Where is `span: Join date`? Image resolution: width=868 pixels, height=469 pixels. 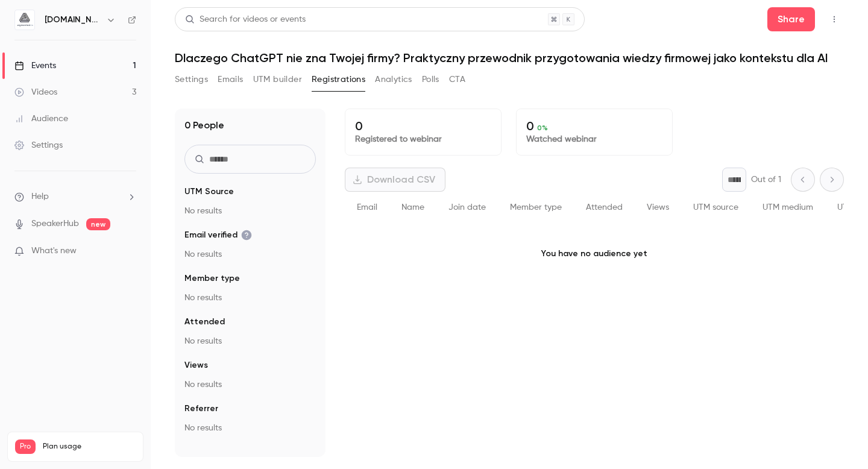 span: Join date is located at coordinates (467, 207).